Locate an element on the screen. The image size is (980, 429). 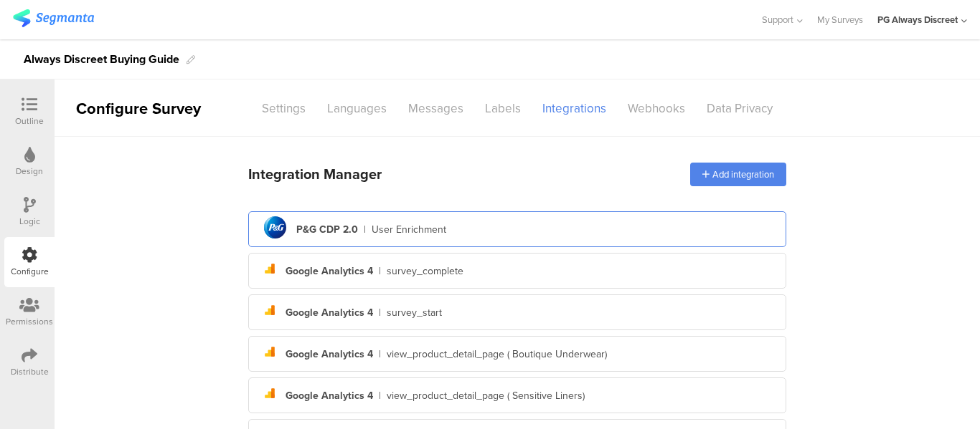
div: Settings is located at coordinates (283, 108).